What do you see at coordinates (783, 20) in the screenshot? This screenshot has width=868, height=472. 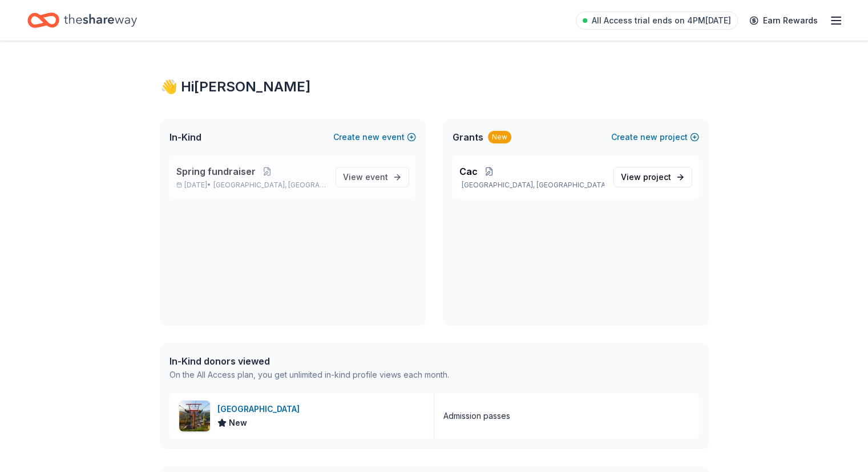 I see `a: Earn Rewards` at bounding box center [783, 20].